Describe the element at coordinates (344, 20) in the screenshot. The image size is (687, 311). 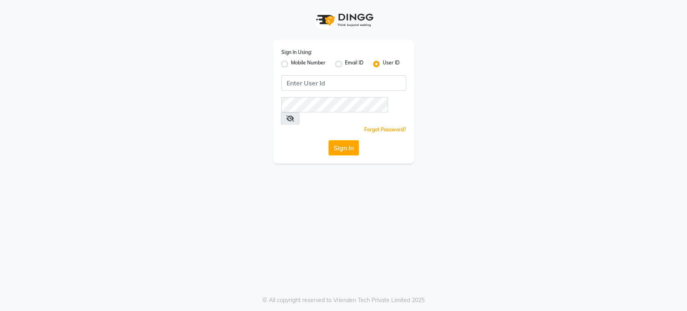
I see `img: logo1.svg` at that location.